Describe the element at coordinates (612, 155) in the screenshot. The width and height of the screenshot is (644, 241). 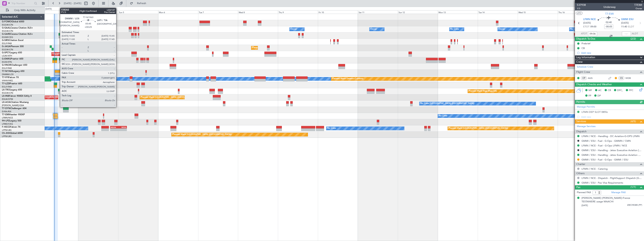
I see `a: GMMI / ESU - Handling - Jetex Executive Aviation Morocco GMMI / ESU` at that location.